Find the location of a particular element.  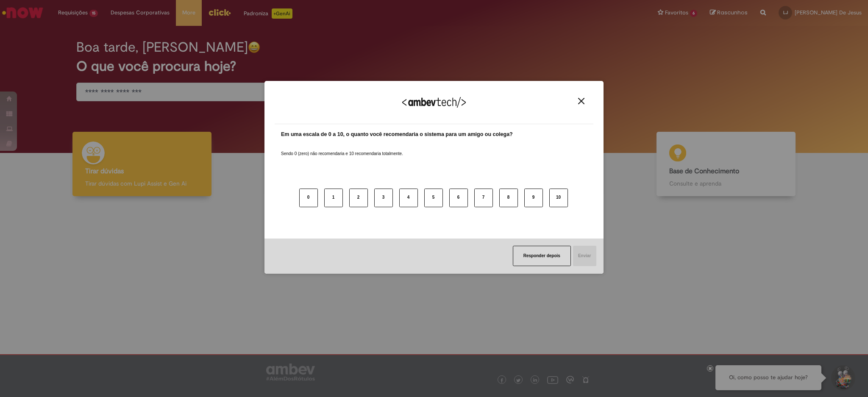

button: 2 is located at coordinates (358, 198).